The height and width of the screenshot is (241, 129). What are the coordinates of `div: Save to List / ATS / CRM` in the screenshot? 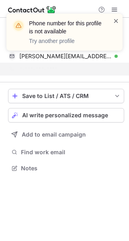 It's located at (66, 96).